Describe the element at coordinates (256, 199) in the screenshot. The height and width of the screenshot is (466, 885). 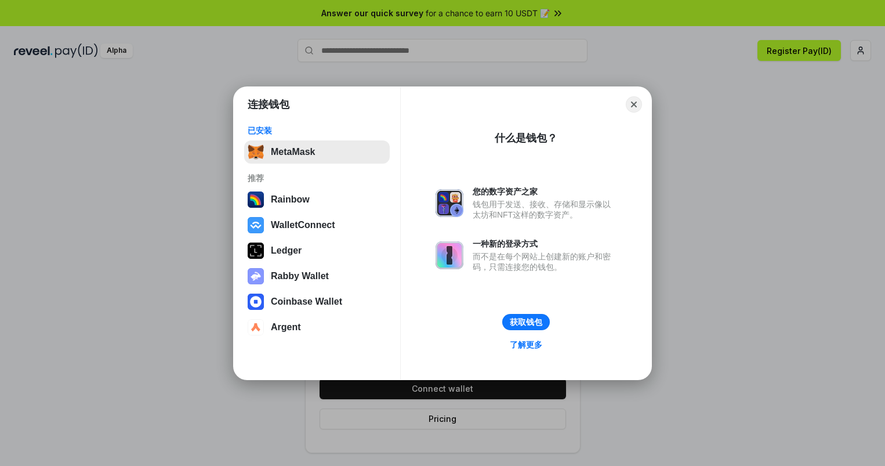
I see `img: svg+xml,%3Csvg%20width%3D%22120%22%20height%3D%22120%22%20viewBox%3D%220%200%20120%20120%22%20fil...` at that location.